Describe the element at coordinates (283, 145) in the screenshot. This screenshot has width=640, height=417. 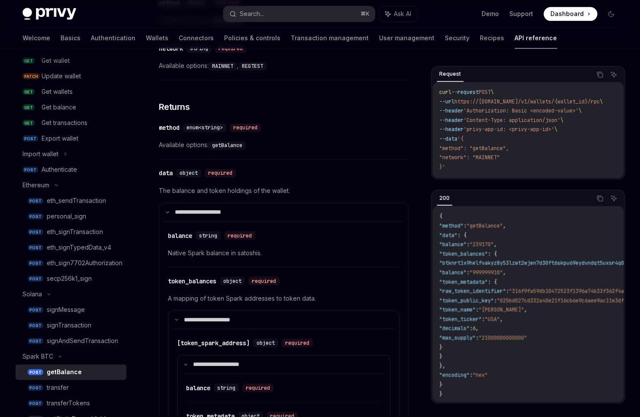
I see `span: Available options:` at that location.